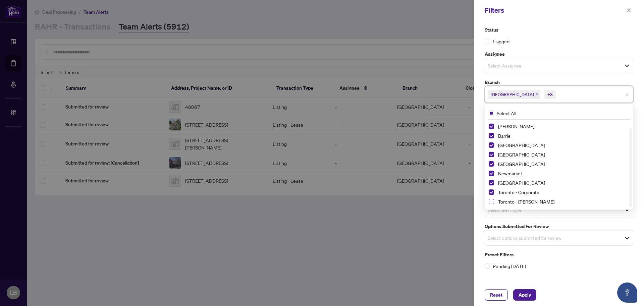 The height and width of the screenshot is (306, 644). Describe the element at coordinates (525, 295) in the screenshot. I see `span: Apply` at that location.